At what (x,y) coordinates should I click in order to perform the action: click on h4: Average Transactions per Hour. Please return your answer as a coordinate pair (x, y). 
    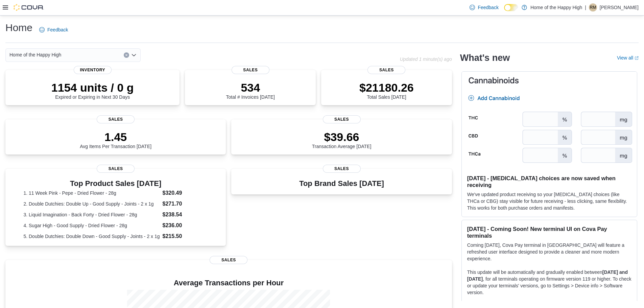
    Looking at the image, I should click on (229, 283).